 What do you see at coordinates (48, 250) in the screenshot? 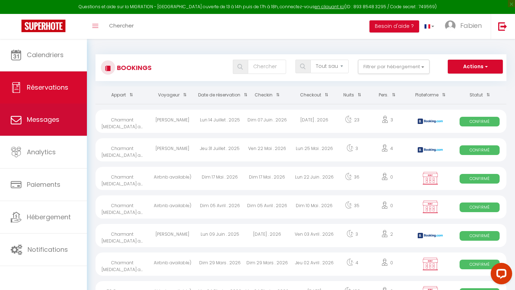
I see `span: Notifications` at bounding box center [48, 250].